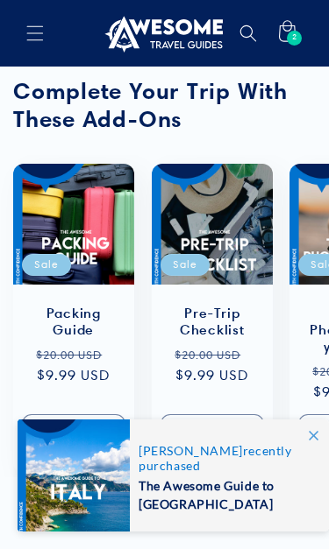 This screenshot has width=329, height=549. Describe the element at coordinates (74, 321) in the screenshot. I see `a: Packing Guide` at that location.